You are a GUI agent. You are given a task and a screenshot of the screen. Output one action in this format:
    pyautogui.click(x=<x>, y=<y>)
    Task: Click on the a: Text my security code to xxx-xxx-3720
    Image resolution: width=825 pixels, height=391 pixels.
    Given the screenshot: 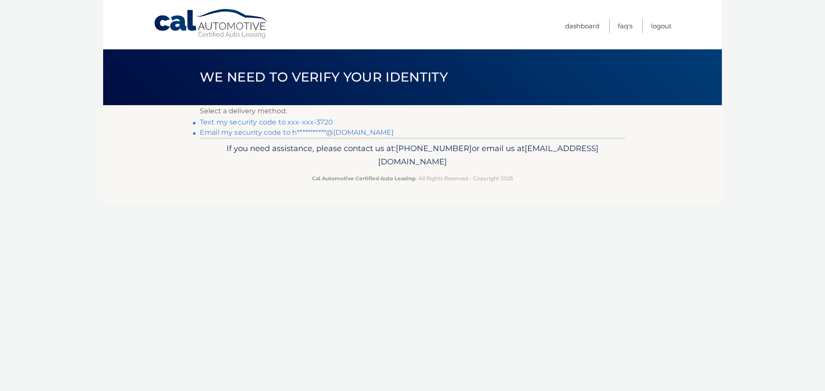 What is the action you would take?
    pyautogui.click(x=266, y=122)
    